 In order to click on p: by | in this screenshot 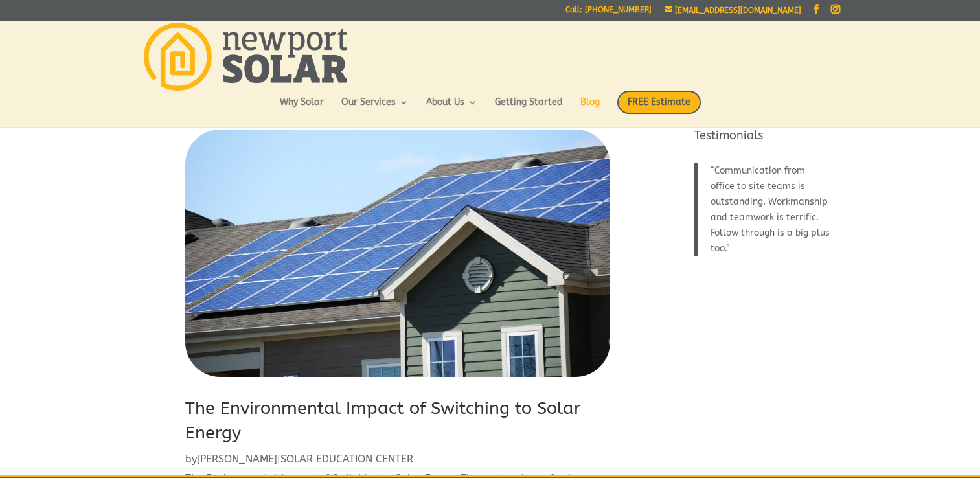, I will do `click(398, 460)`.